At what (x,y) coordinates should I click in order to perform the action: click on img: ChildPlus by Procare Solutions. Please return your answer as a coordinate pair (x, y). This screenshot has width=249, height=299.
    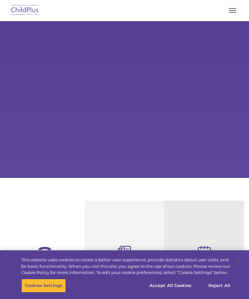
    Looking at the image, I should click on (25, 10).